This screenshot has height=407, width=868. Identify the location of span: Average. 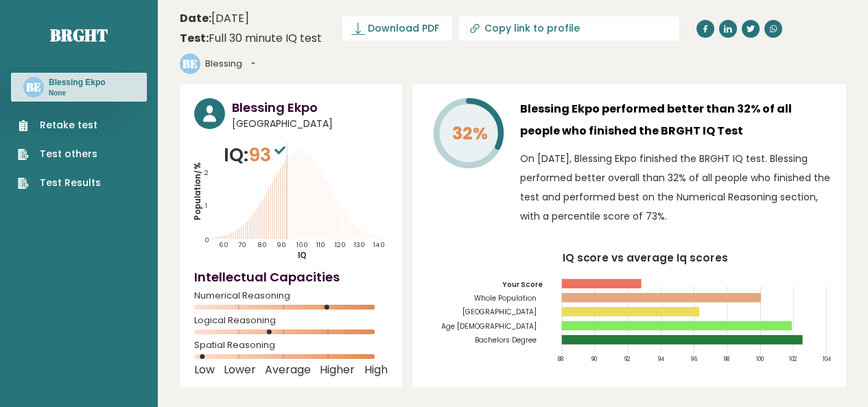
(288, 370).